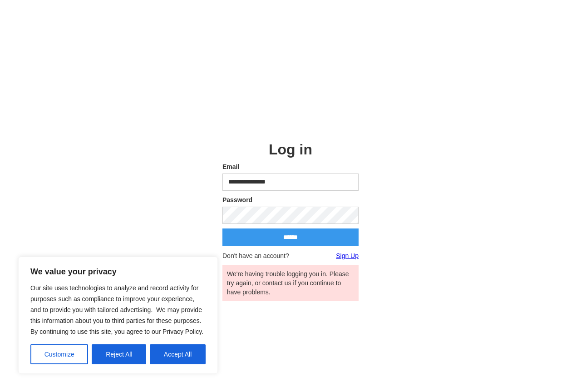 The width and height of the screenshot is (581, 392). Describe the element at coordinates (256, 256) in the screenshot. I see `span: Don't have an account?` at that location.